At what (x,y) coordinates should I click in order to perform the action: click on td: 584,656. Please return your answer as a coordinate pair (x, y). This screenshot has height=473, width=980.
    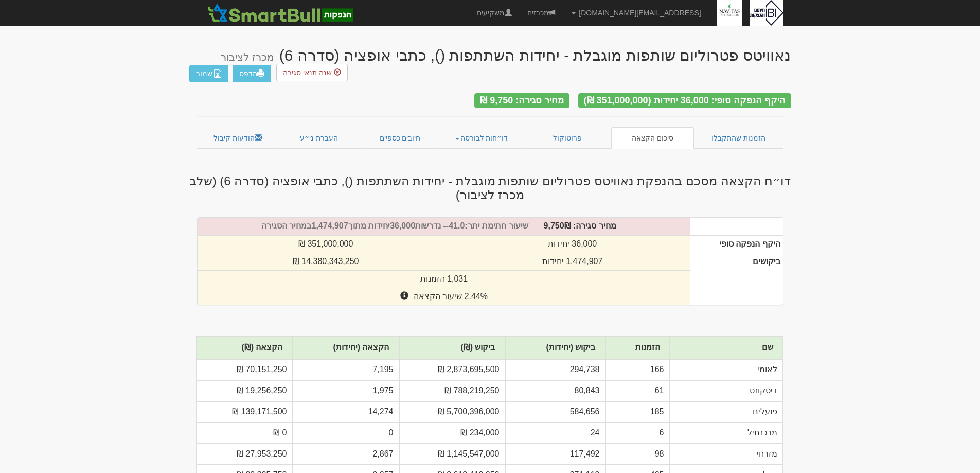
    Looking at the image, I should click on (555, 411).